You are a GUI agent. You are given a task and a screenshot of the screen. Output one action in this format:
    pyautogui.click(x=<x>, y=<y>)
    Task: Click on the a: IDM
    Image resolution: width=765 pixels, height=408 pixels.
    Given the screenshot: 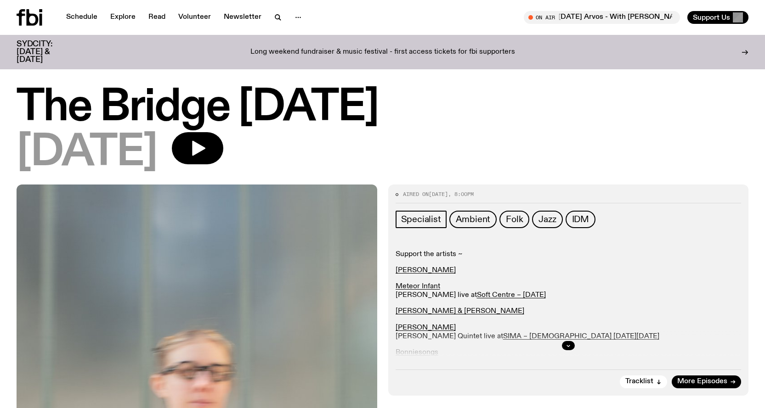 What is the action you would take?
    pyautogui.click(x=580, y=219)
    